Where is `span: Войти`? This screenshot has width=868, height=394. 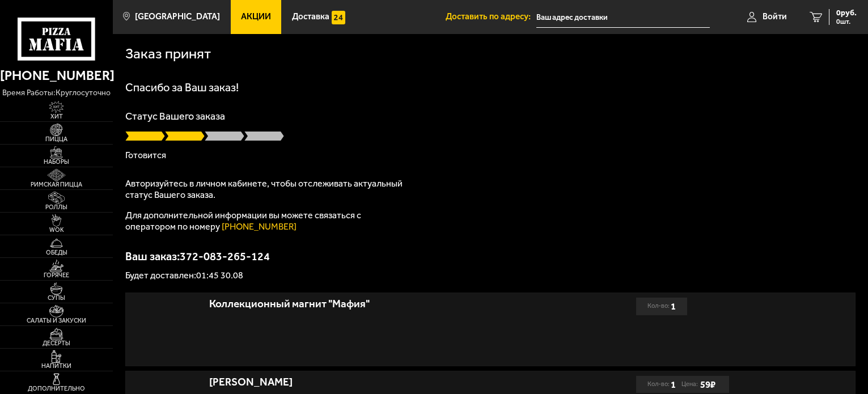 span: Войти is located at coordinates (774, 16).